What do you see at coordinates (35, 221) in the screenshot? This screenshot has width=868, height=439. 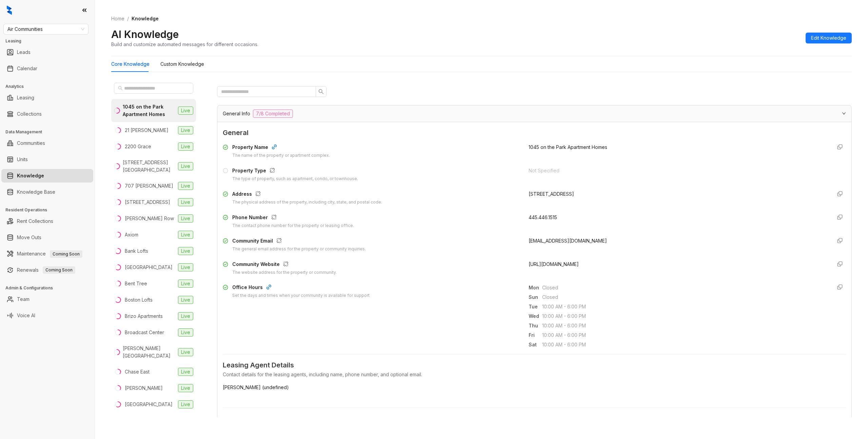 I see `a: Rent Collections` at bounding box center [35, 221].